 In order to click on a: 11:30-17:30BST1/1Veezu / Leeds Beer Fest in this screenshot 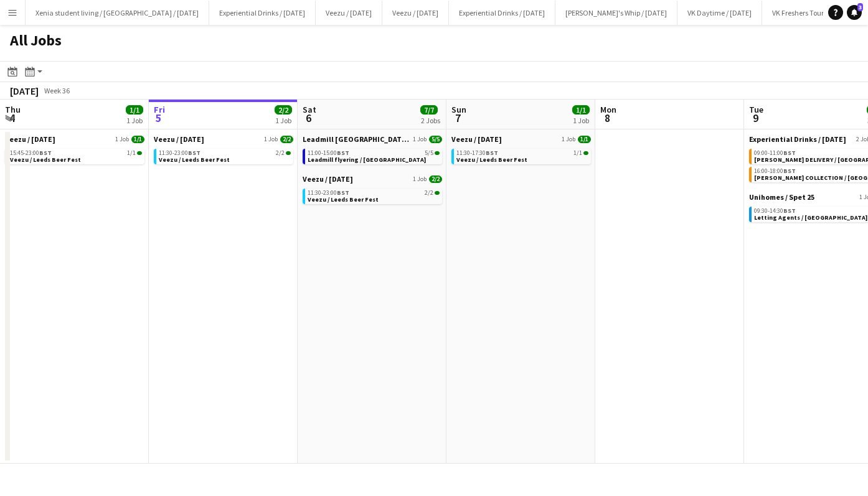, I will do `click(523, 156)`.